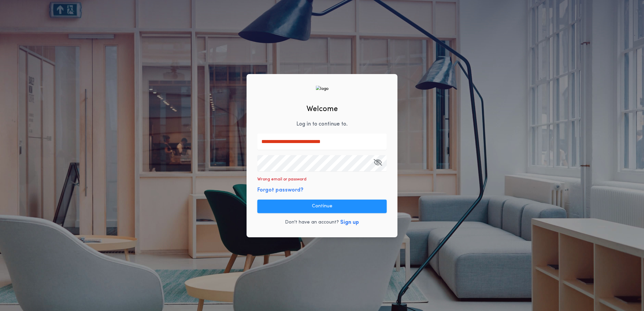 The image size is (644, 311). Describe the element at coordinates (280, 190) in the screenshot. I see `button: Forgot password?` at that location.